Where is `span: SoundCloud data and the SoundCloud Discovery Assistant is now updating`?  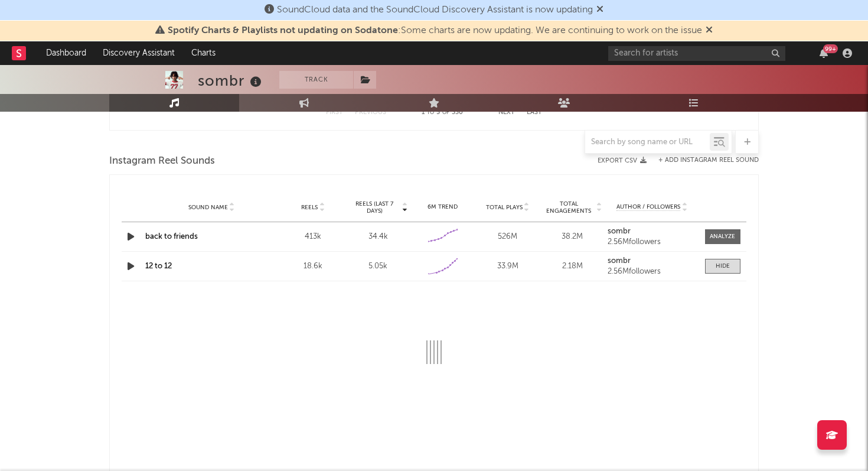
span: SoundCloud data and the SoundCloud Discovery Assistant is now updating is located at coordinates (434, 10).